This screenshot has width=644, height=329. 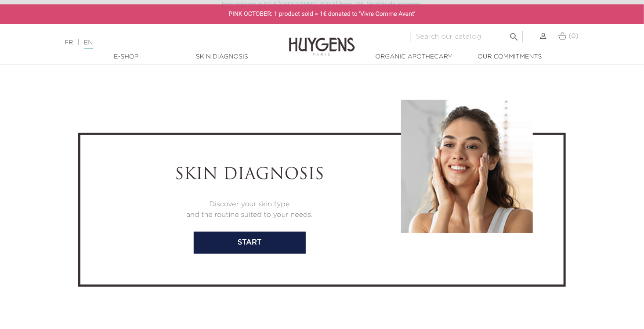 What do you see at coordinates (69, 43) in the screenshot?
I see `a: FR` at bounding box center [69, 43].